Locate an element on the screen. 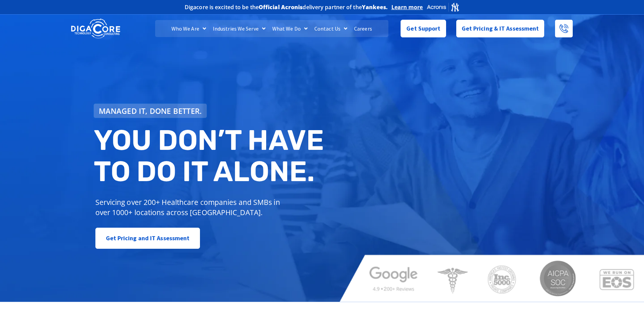 Image resolution: width=644 pixels, height=314 pixels. span: Managed IT, done better. is located at coordinates (150, 111).